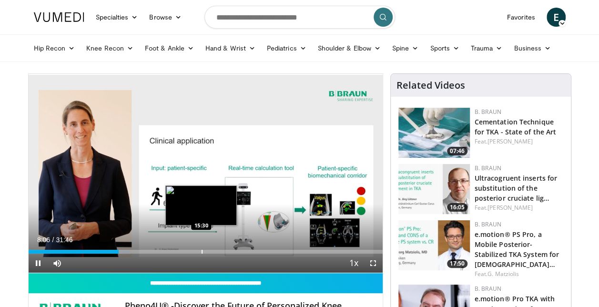 This screenshot has height=307, width=599. What do you see at coordinates (64, 240) in the screenshot?
I see `span: 31:46` at bounding box center [64, 240].